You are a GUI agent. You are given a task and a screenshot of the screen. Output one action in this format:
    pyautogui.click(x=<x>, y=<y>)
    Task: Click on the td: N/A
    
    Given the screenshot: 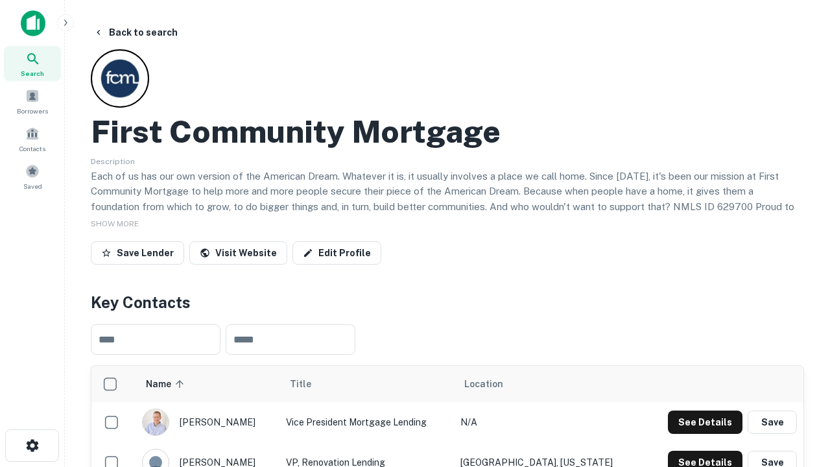 What is the action you would take?
    pyautogui.click(x=548, y=422)
    